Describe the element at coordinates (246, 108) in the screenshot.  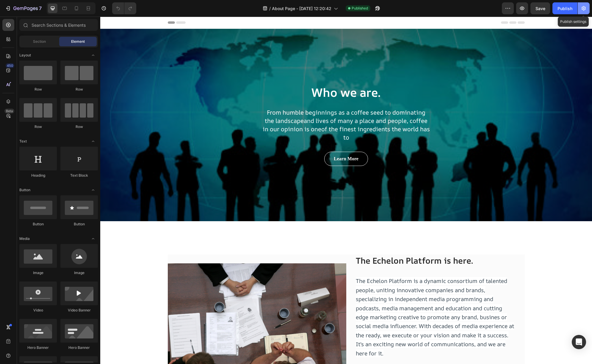
I see `p: From humble beginnings as a coffee seed to dominating the landscapeand lives of many a place and ...` at that location.